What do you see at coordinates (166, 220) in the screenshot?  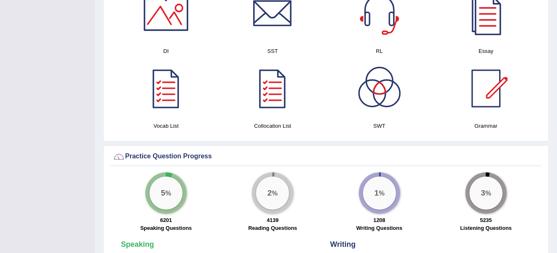 I see `strong: 6201` at bounding box center [166, 220].